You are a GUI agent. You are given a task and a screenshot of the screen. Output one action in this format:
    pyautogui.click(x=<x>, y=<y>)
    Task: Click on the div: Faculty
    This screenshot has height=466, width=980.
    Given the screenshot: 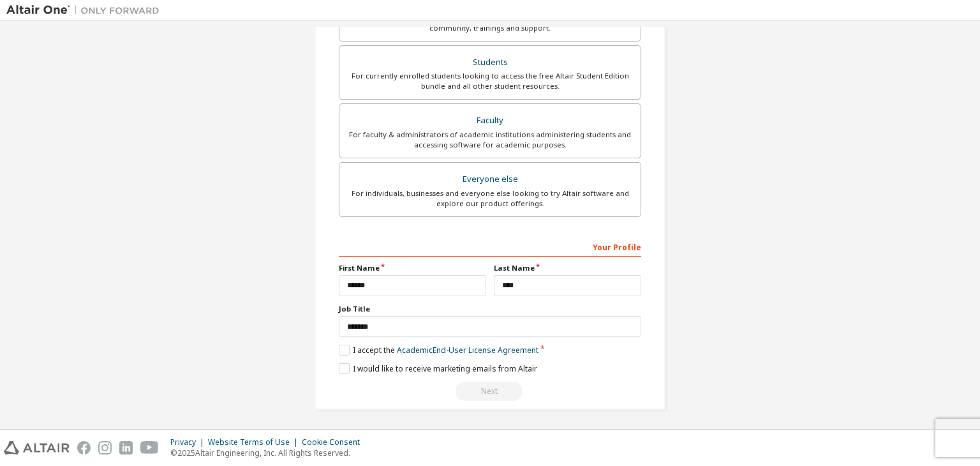 What is the action you would take?
    pyautogui.click(x=490, y=121)
    